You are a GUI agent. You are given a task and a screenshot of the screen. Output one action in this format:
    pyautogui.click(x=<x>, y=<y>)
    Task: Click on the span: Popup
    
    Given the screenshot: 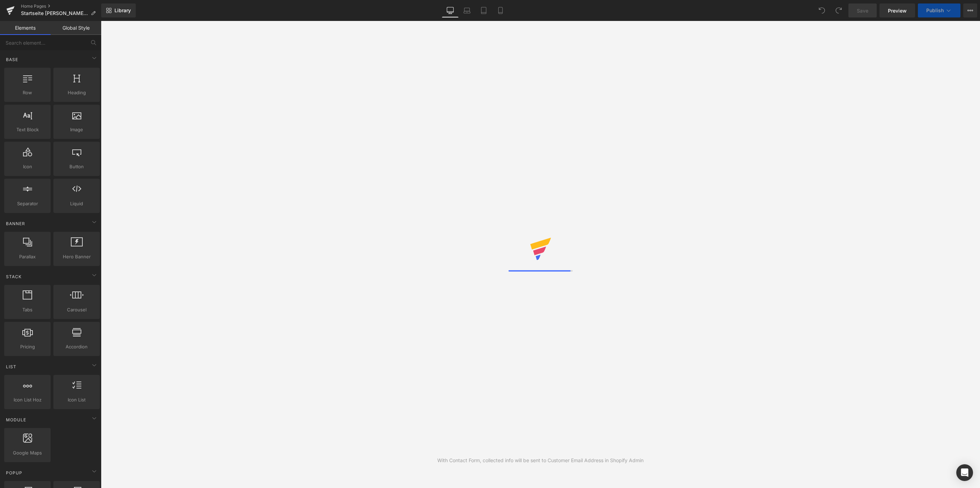 What is the action you would take?
    pyautogui.click(x=14, y=472)
    